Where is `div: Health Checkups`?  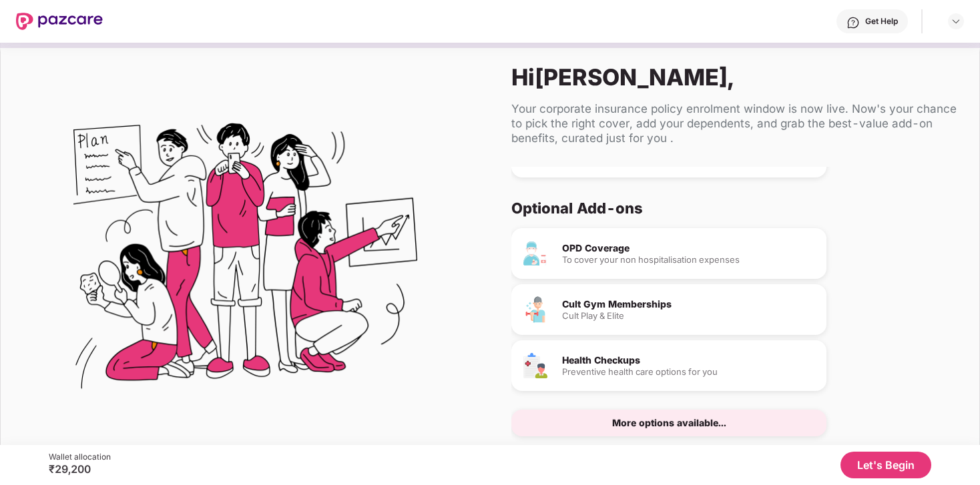 div: Health Checkups is located at coordinates (689, 361).